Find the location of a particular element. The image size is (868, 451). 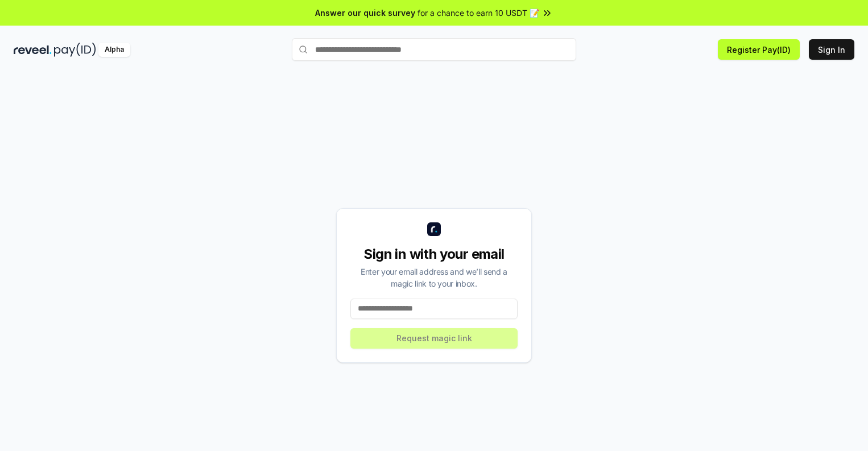

span: for a chance to earn 10 USDT 📝 is located at coordinates (478, 13).